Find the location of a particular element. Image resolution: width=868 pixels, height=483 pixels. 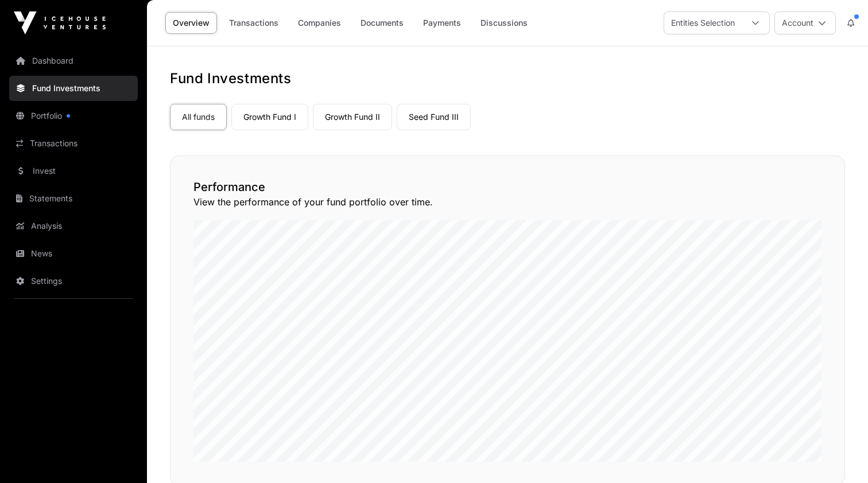

a: Payments is located at coordinates (442, 23).